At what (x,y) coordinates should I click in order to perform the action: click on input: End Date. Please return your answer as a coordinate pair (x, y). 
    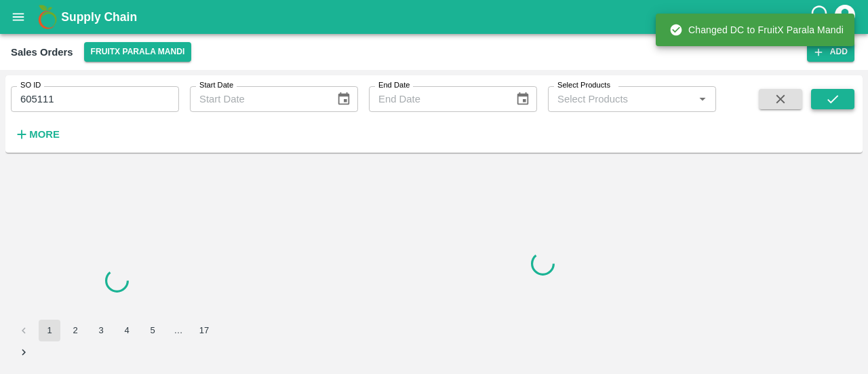
    Looking at the image, I should click on (437, 99).